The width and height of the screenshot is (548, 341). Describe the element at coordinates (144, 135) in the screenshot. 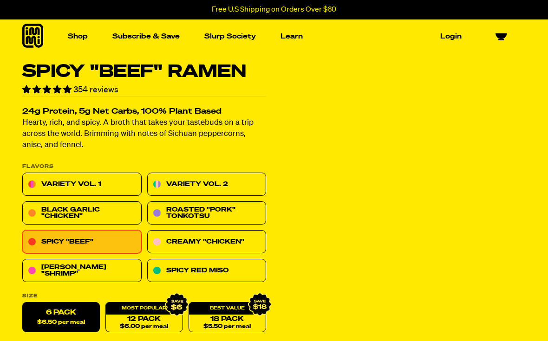

I see `p: Hearty, rich, and spicy. A broth that takes your tastebuds on a trip across the world. Brimming w...` at that location.